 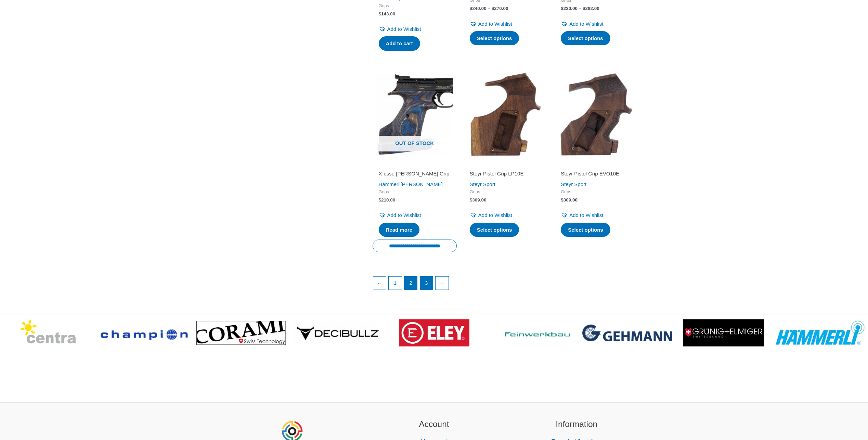 I want to click on h2: Steyr Pistol Grip EVO10E, so click(x=596, y=173).